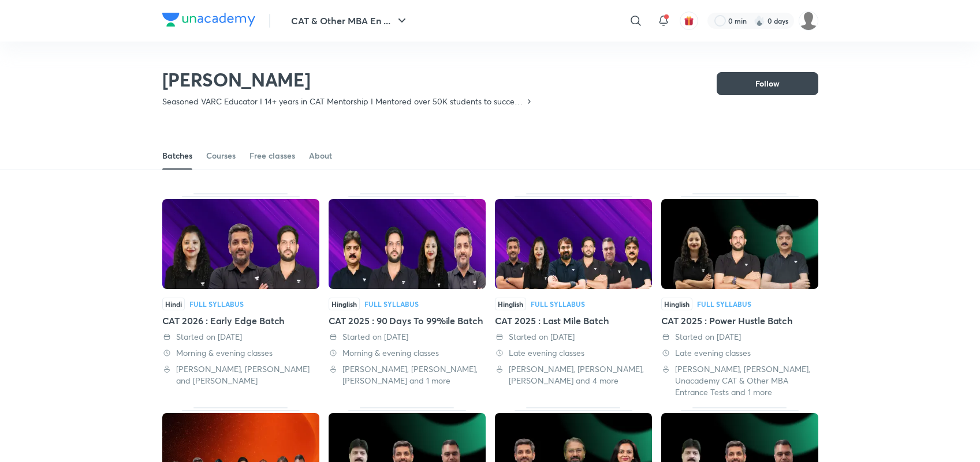 Image resolution: width=980 pixels, height=462 pixels. What do you see at coordinates (173, 304) in the screenshot?
I see `span: Hindi` at bounding box center [173, 304].